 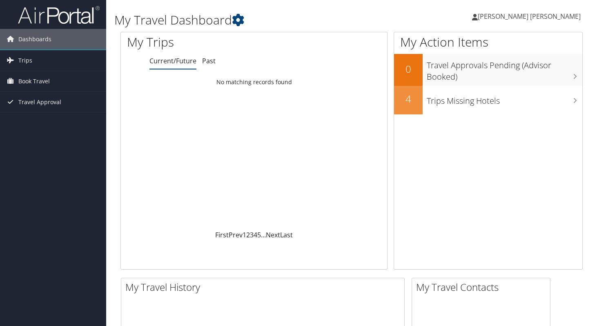 What do you see at coordinates (488, 69) in the screenshot?
I see `a: 0Travel Approvals Pending (Advisor Booked)` at bounding box center [488, 69].